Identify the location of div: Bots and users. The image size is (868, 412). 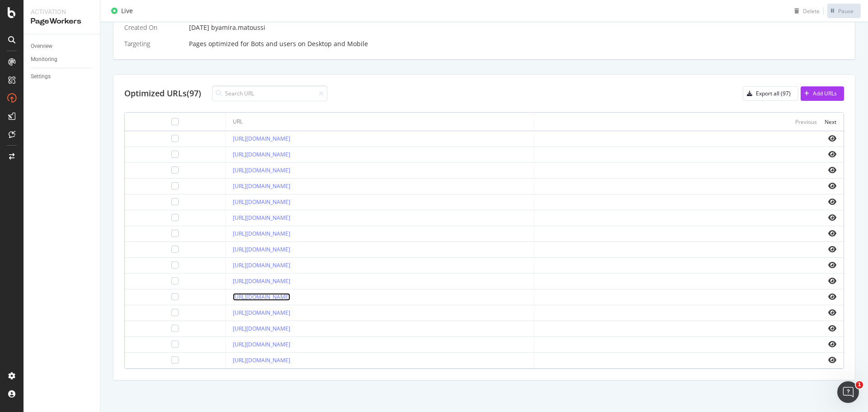
(274, 44).